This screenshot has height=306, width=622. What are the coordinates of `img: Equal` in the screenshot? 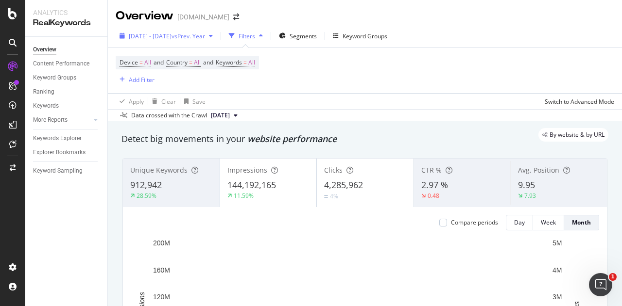 It's located at (326, 197).